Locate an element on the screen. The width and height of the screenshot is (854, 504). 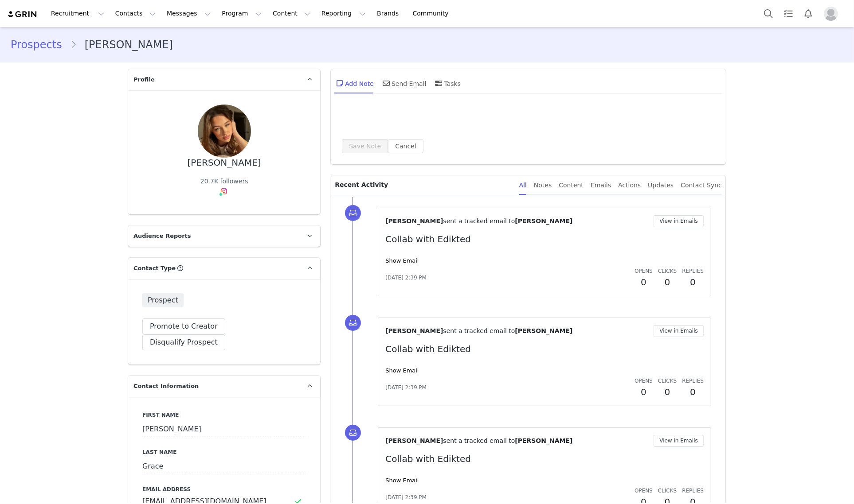
div: Tasks is located at coordinates (447, 83).